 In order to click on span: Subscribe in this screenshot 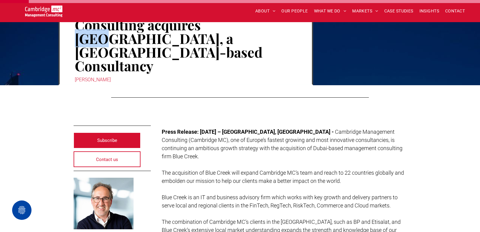, I will do `click(107, 140)`.